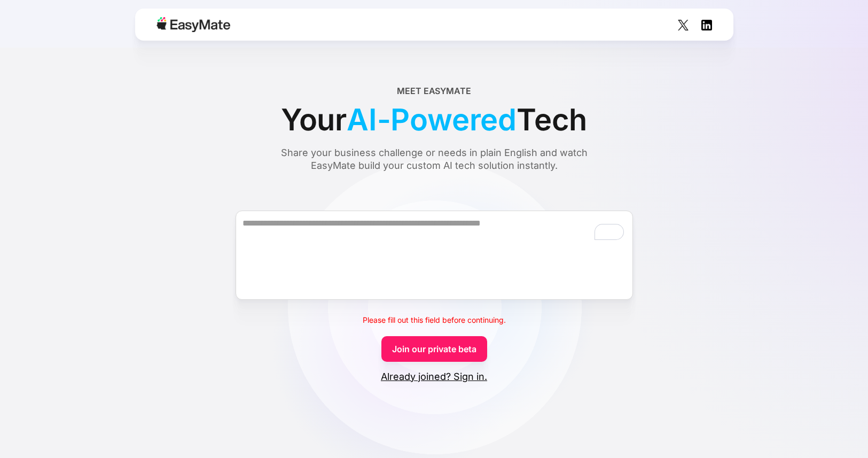  I want to click on img: Easymate logo, so click(193, 24).